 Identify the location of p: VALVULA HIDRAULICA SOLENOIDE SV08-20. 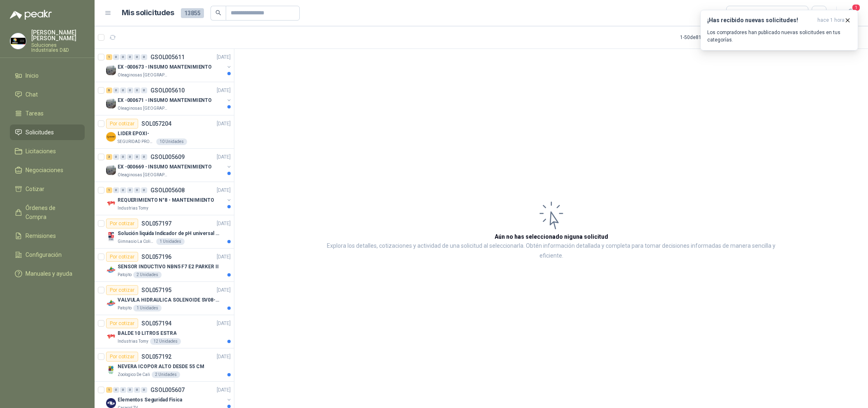
(169, 299).